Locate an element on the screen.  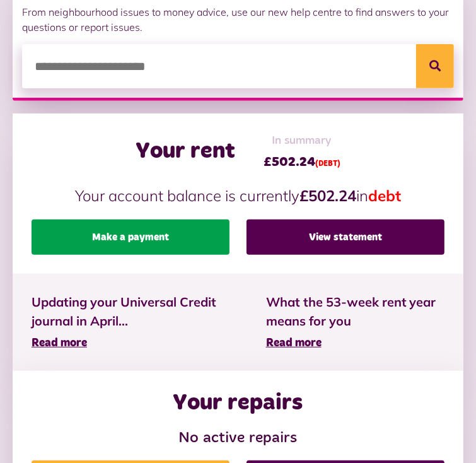
span: debt is located at coordinates (384, 195).